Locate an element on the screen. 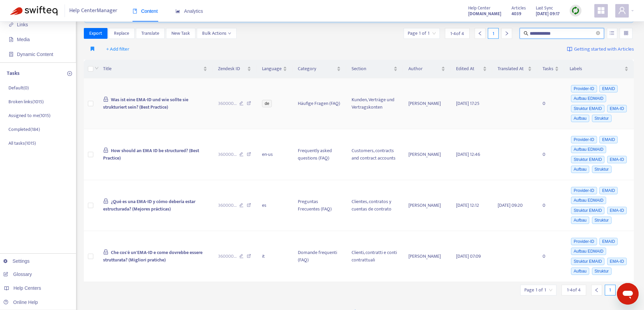 Image resolution: width=644 pixels, height=310 pixels. span: lock is located at coordinates (106, 99).